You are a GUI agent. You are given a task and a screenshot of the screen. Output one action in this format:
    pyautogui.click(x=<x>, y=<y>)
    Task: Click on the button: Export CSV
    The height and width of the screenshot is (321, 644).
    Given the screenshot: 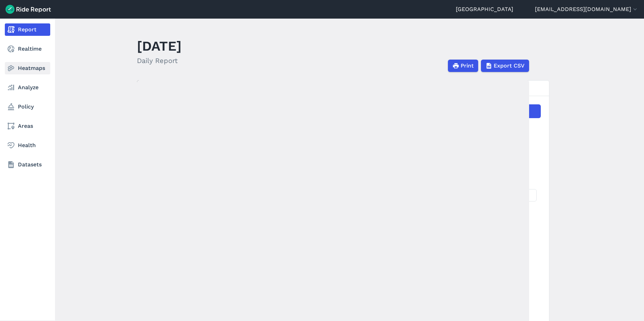 What is the action you would take?
    pyautogui.click(x=505, y=66)
    